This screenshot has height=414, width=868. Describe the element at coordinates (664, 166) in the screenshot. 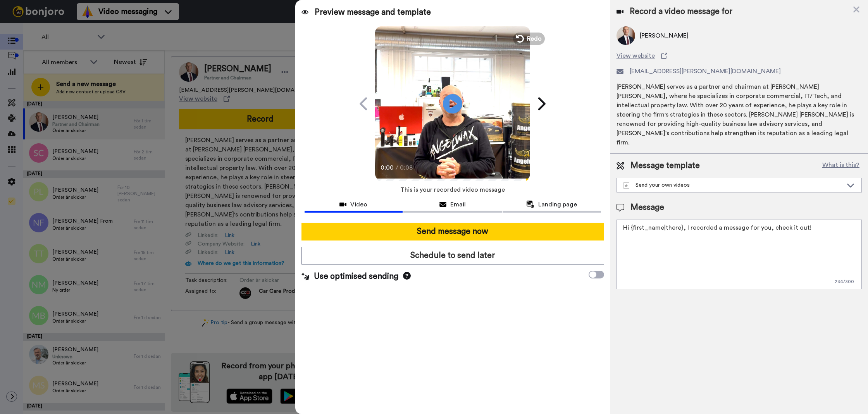

I see `span: Message template` at that location.